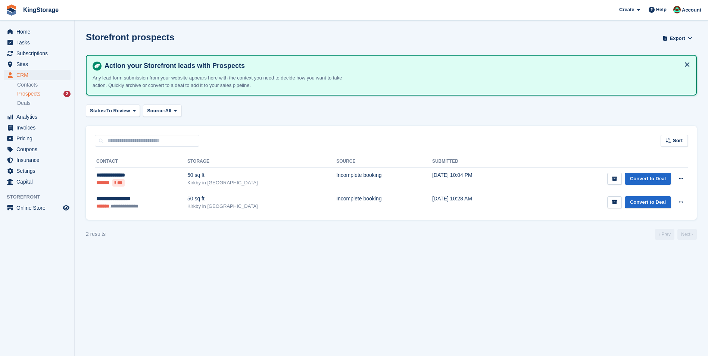 Image resolution: width=708 pixels, height=356 pixels. Describe the element at coordinates (677, 38) in the screenshot. I see `span: Export` at that location.